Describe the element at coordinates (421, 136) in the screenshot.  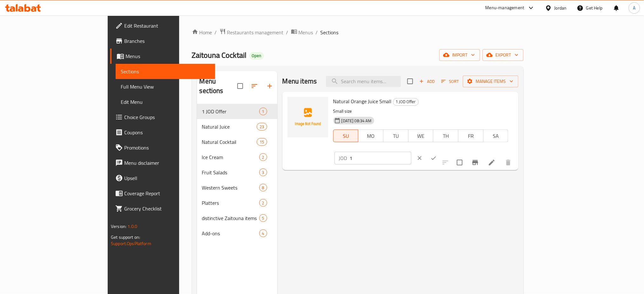
I see `button: WE` at that location.